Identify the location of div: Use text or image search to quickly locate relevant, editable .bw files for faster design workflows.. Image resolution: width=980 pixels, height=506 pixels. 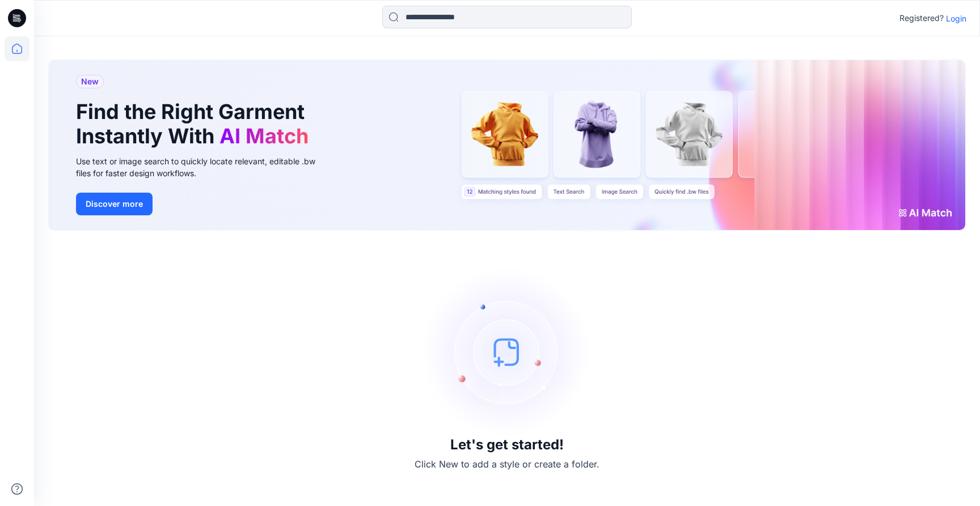
(203, 167).